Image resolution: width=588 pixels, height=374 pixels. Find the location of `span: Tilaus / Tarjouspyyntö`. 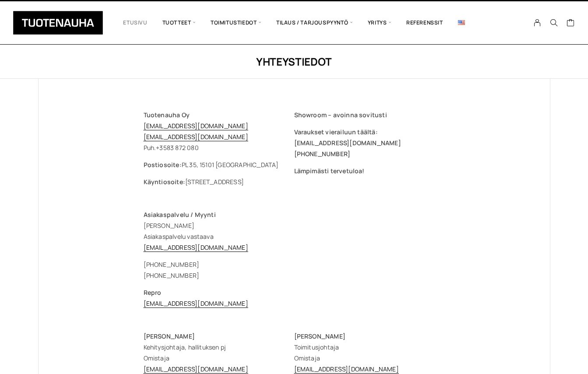

span: Tilaus / Tarjouspyyntö is located at coordinates (314, 23).